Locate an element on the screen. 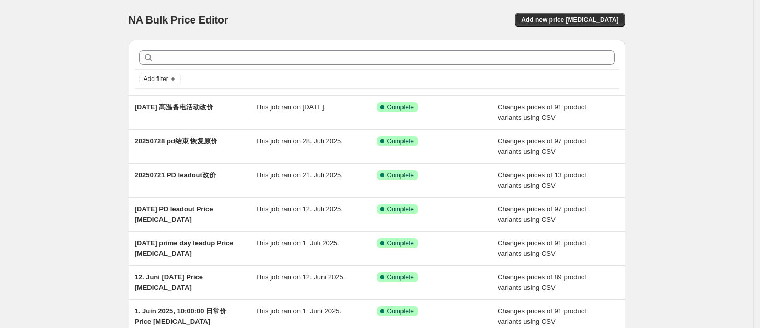 This screenshot has height=328, width=760. span: This job ran on 1. Juni 2025. is located at coordinates (298, 310).